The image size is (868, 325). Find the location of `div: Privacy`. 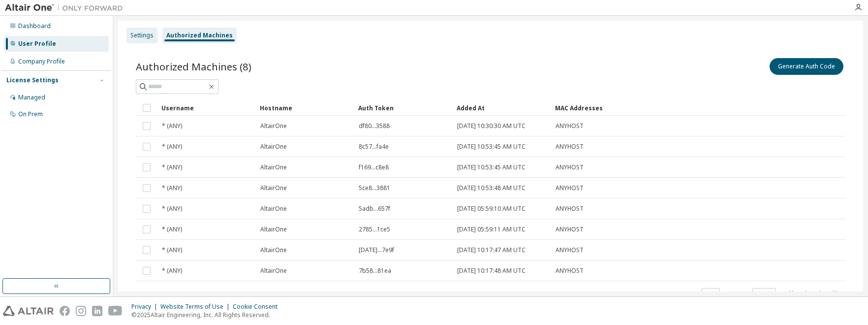

div: Privacy is located at coordinates (146, 306).